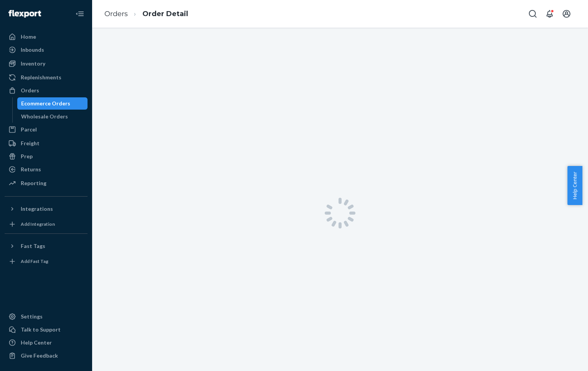 Image resolution: width=588 pixels, height=371 pixels. Describe the element at coordinates (41, 77) in the screenshot. I see `div: Replenishments` at that location.